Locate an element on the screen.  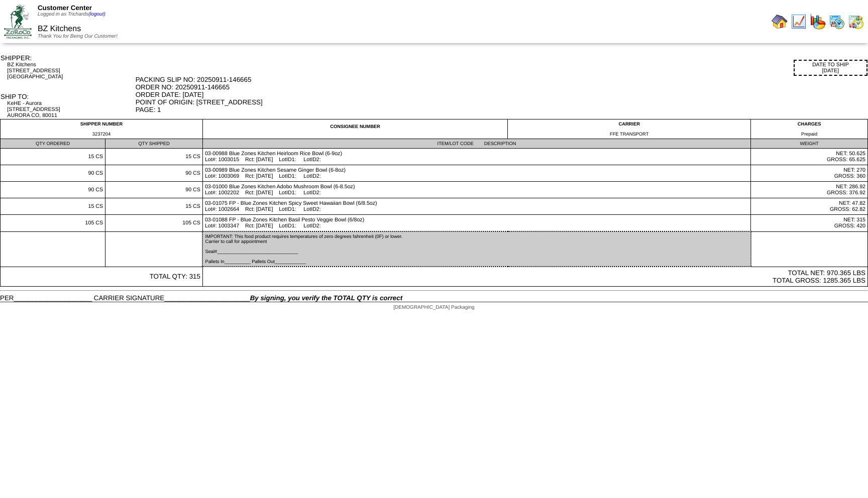
td: ITEM/LOT CODE DESCRIPTION is located at coordinates (476, 143).